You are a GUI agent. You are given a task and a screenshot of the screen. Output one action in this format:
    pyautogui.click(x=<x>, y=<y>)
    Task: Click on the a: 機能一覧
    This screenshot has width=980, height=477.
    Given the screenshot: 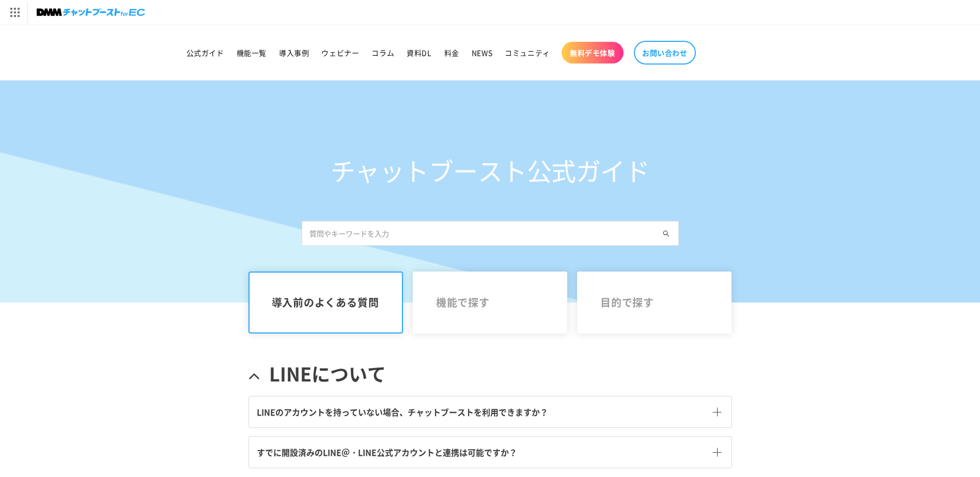 What is the action you would take?
    pyautogui.click(x=252, y=53)
    